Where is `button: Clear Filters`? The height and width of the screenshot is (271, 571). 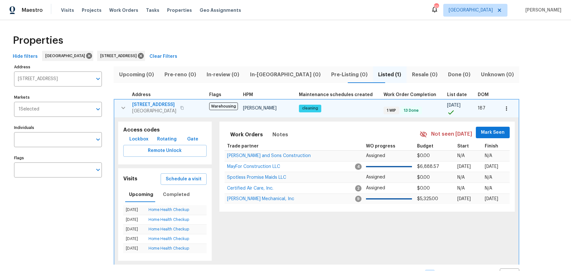
button: Clear Filters is located at coordinates (163, 56).